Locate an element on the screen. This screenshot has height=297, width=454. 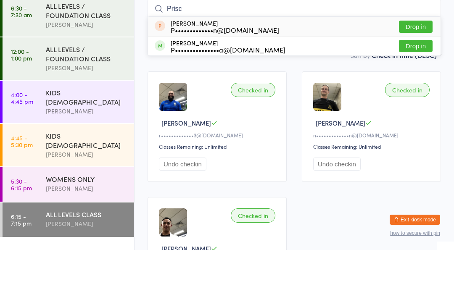
img: image1717401649.png is located at coordinates (327, 144).